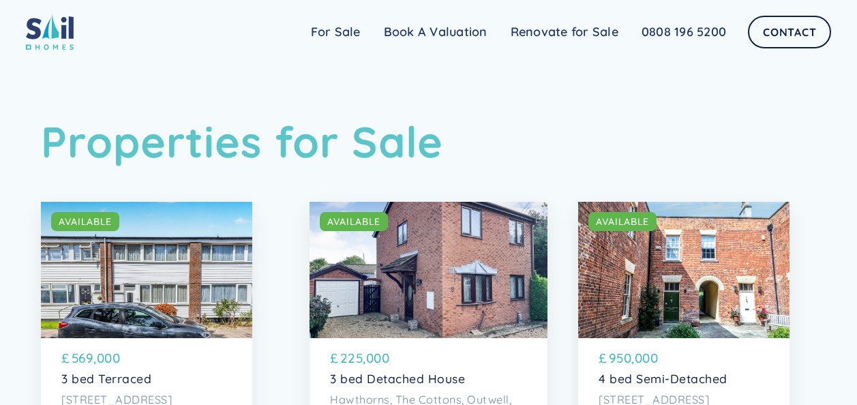 The width and height of the screenshot is (857, 405). What do you see at coordinates (365, 358) in the screenshot?
I see `p: 225,000` at bounding box center [365, 358].